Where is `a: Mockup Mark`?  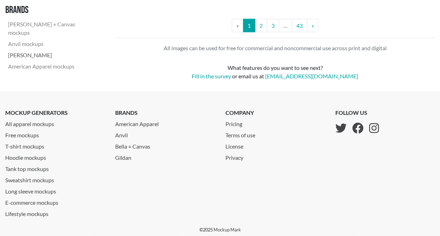 a: Mockup Mark is located at coordinates (227, 230).